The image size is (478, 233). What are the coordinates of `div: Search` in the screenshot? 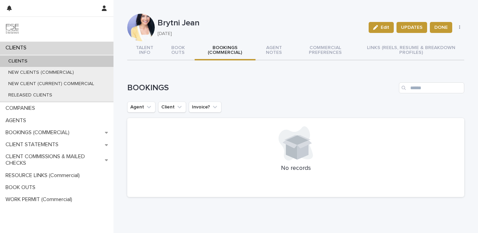 It's located at (431, 88).